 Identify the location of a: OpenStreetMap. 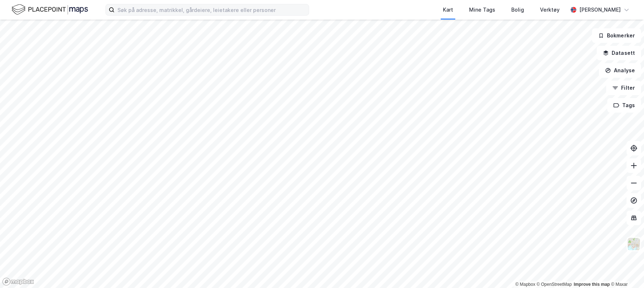
(554, 284).